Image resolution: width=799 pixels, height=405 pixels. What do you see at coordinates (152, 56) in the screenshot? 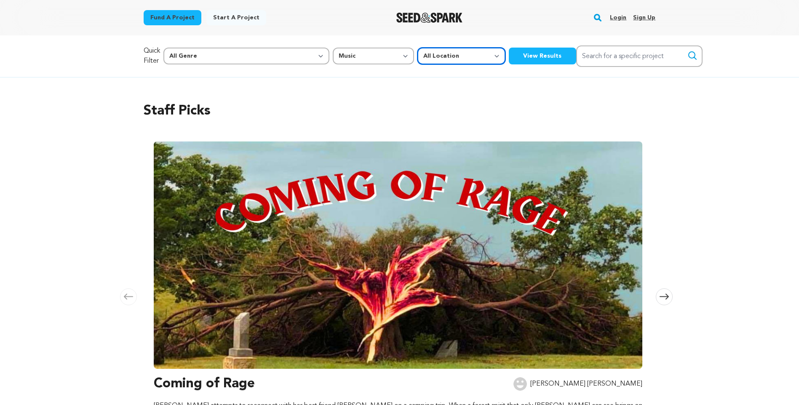
I see `p: Quick Filter` at bounding box center [152, 56].